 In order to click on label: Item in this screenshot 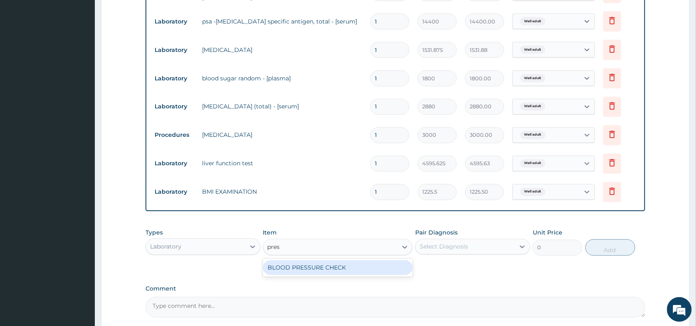, I will do `click(270, 233)`.